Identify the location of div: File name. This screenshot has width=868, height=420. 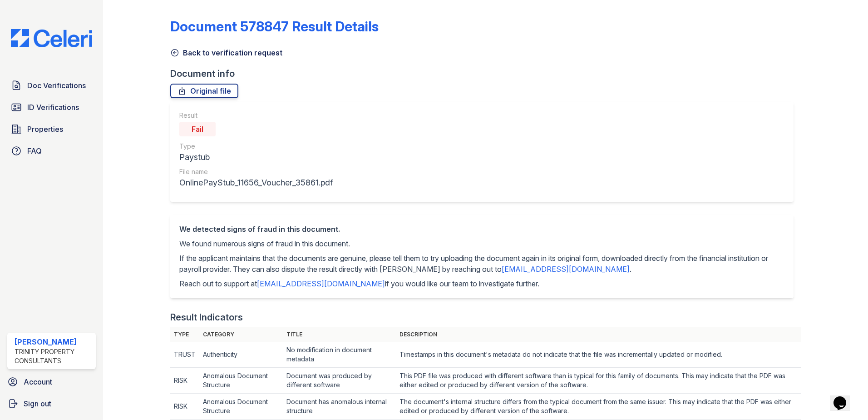
(256, 172).